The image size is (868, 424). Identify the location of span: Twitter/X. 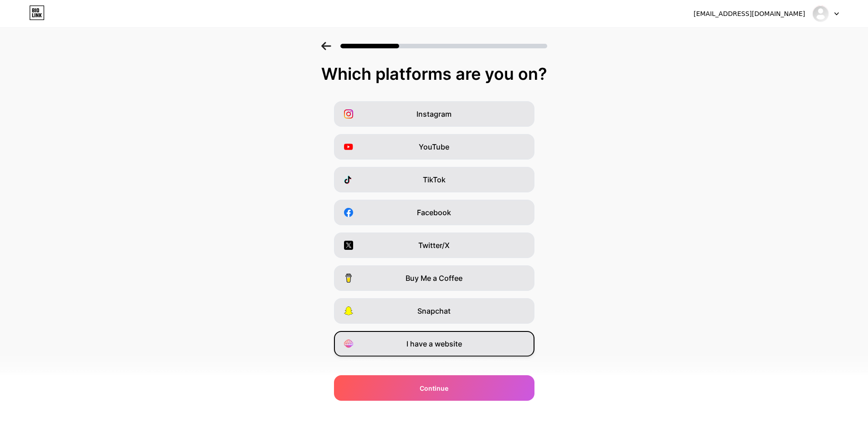
(434, 245).